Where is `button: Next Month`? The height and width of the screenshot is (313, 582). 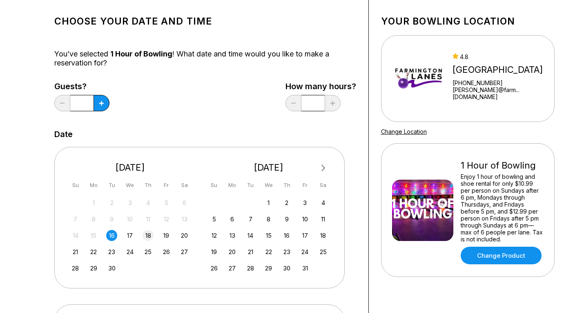 button: Next Month is located at coordinates (324, 168).